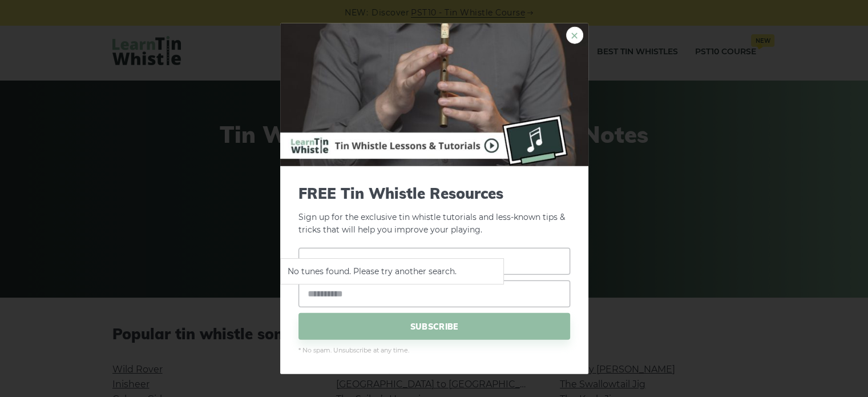 The height and width of the screenshot is (397, 868). I want to click on li: No tunes found. Please try another search., so click(392, 271).